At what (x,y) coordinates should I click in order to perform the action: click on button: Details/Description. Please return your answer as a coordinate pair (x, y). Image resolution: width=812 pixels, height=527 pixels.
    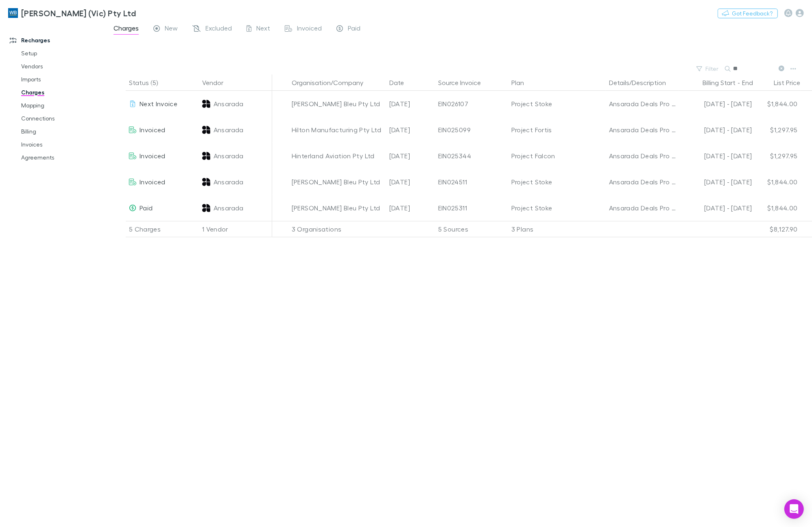
    Looking at the image, I should click on (642, 82).